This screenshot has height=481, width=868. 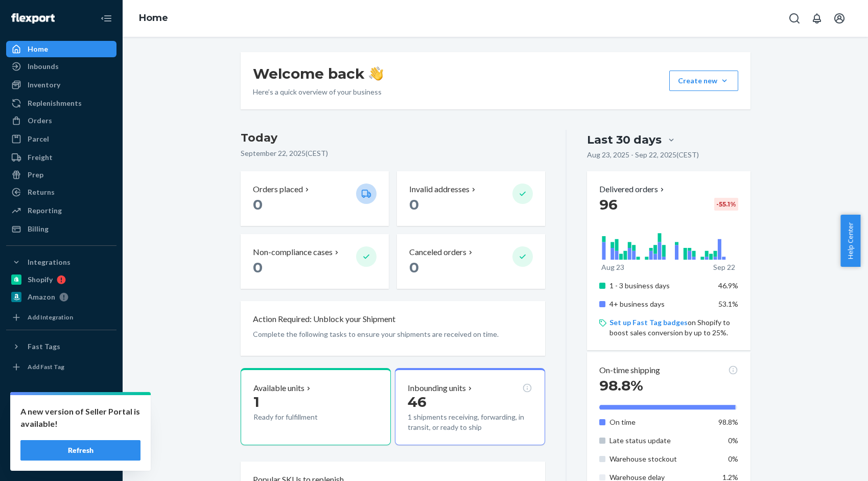 What do you see at coordinates (660, 286) in the screenshot?
I see `p: 1 - 3 business days` at bounding box center [660, 286].